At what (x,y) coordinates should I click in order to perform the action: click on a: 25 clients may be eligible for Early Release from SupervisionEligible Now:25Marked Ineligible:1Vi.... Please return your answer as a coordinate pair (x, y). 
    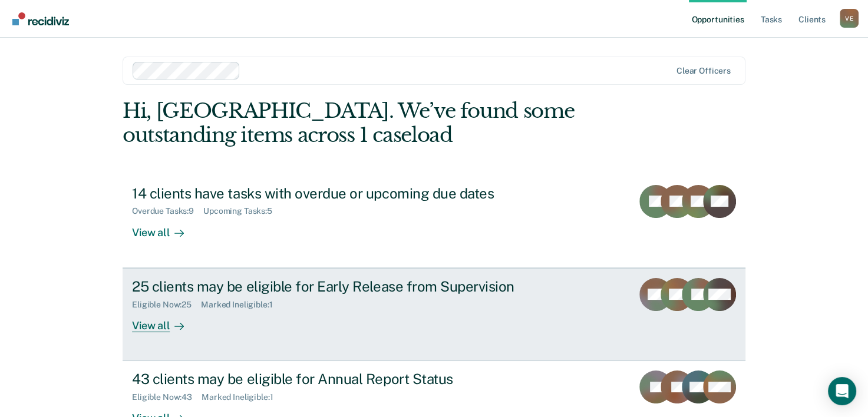
    Looking at the image, I should click on (433, 314).